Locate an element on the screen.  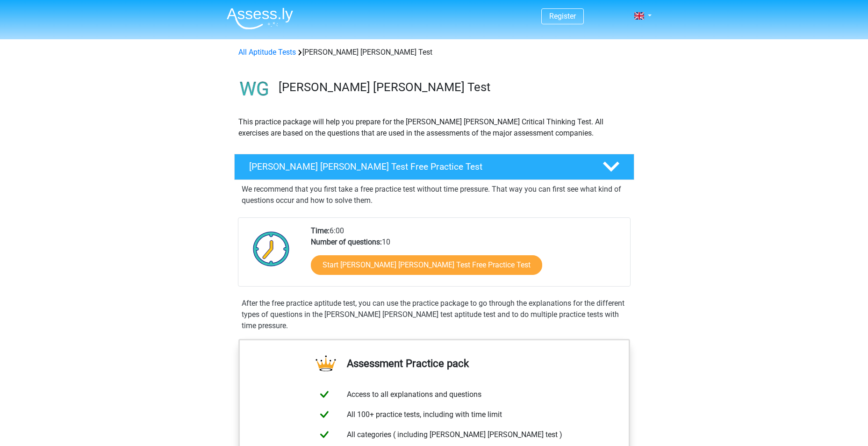
a: All Aptitude Tests is located at coordinates (267, 52).